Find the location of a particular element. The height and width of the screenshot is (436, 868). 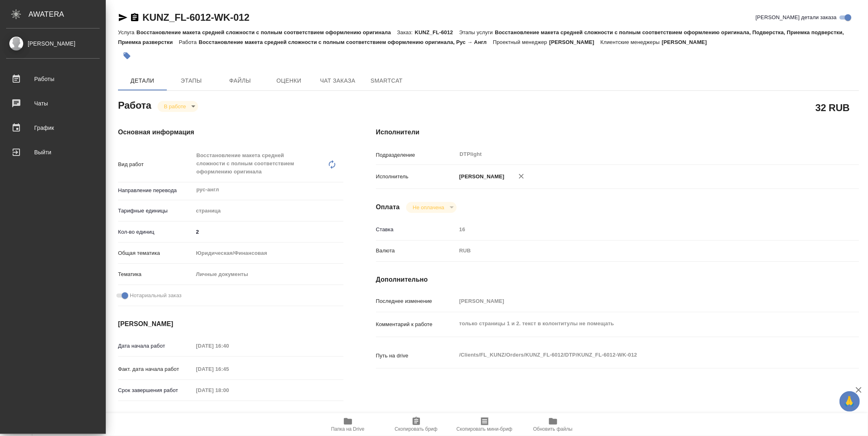

div: Юридическая/Финансовая is located at coordinates (268, 253).